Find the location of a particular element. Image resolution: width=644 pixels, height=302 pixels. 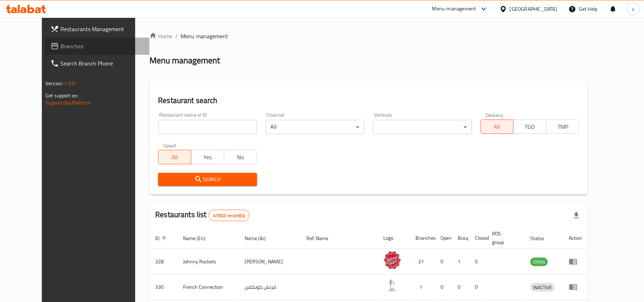

img: Johnny Rockets is located at coordinates (392, 260).